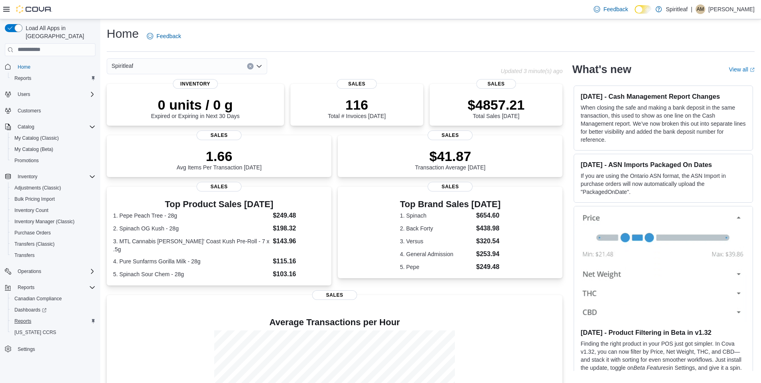  What do you see at coordinates (701, 9) in the screenshot?
I see `span: AM` at bounding box center [701, 9].